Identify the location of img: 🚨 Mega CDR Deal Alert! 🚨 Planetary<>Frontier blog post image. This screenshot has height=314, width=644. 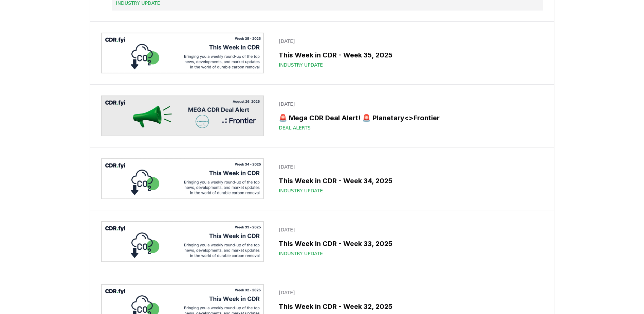
(183, 116).